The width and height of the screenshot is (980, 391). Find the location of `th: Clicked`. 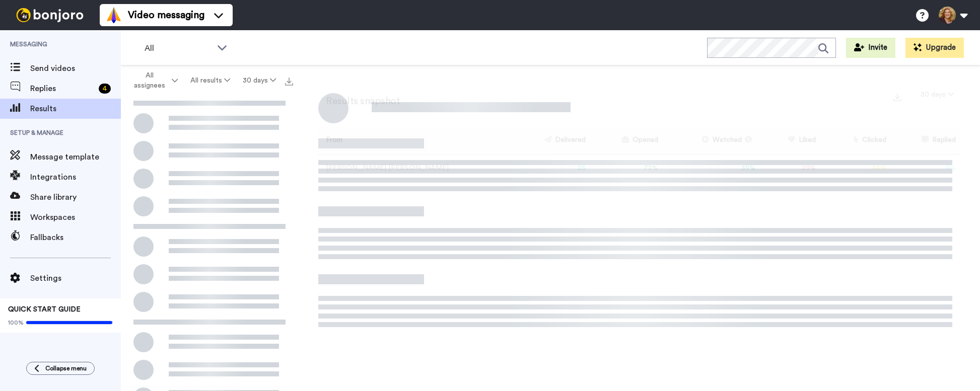

th: Clicked is located at coordinates (855, 141).